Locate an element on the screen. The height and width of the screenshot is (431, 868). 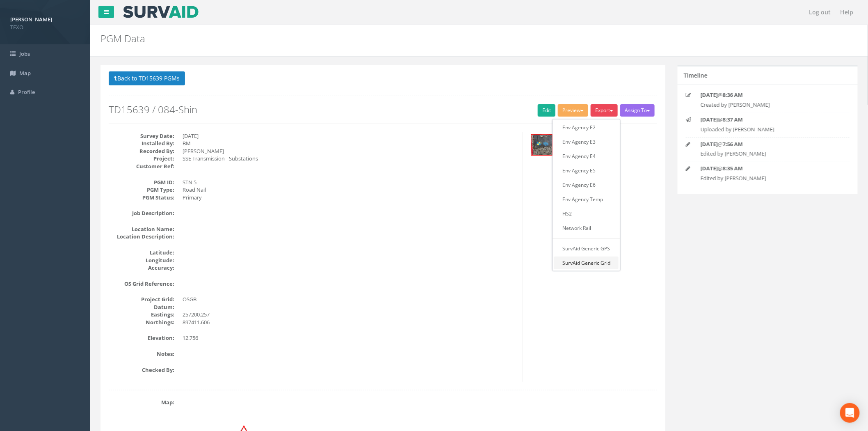
img: 931de853-3390-3e85-e999-946b3981ba9b_5db551d9-7fc8-128d-bb27-668645103c52_thumb.jpg is located at coordinates (542, 145).